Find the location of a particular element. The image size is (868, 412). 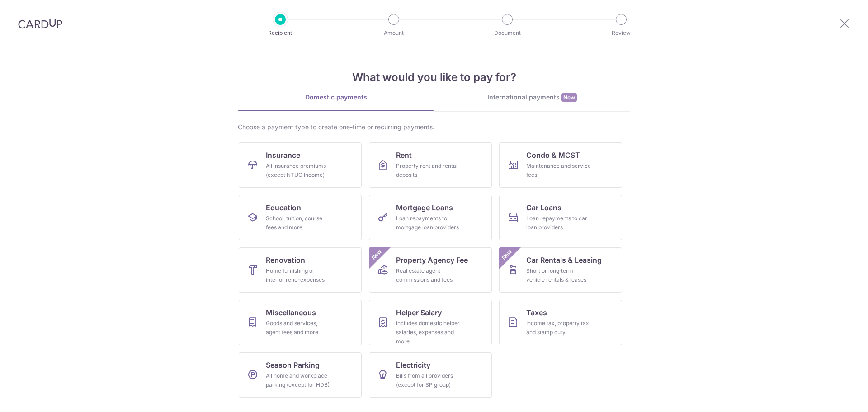

a: Mortgage LoansLoan repayments to mortgage loan providers is located at coordinates (431, 218).